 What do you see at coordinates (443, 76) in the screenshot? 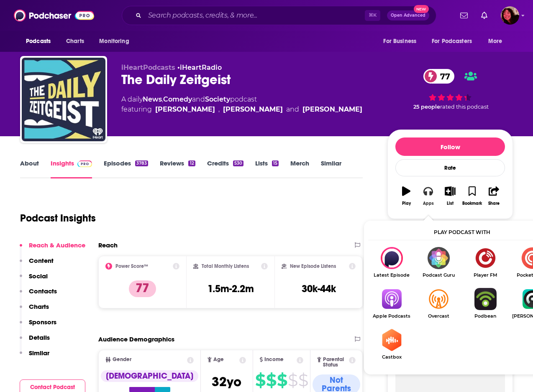
I see `span: 77` at bounding box center [443, 76].